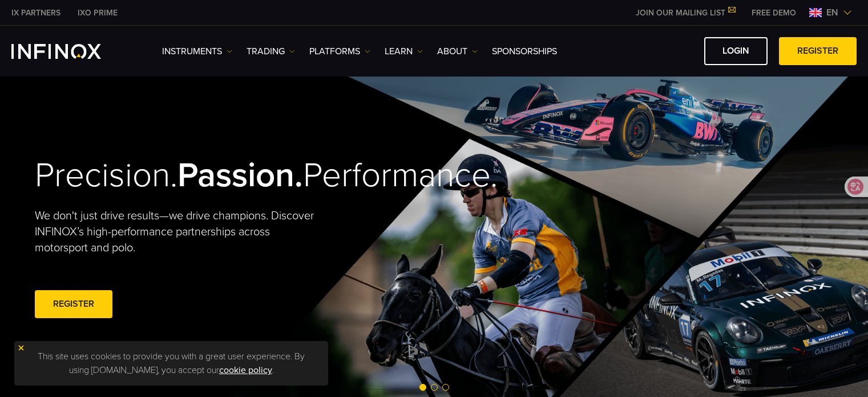 This screenshot has height=397, width=868. I want to click on h2: Precision. Performance., so click(214, 175).